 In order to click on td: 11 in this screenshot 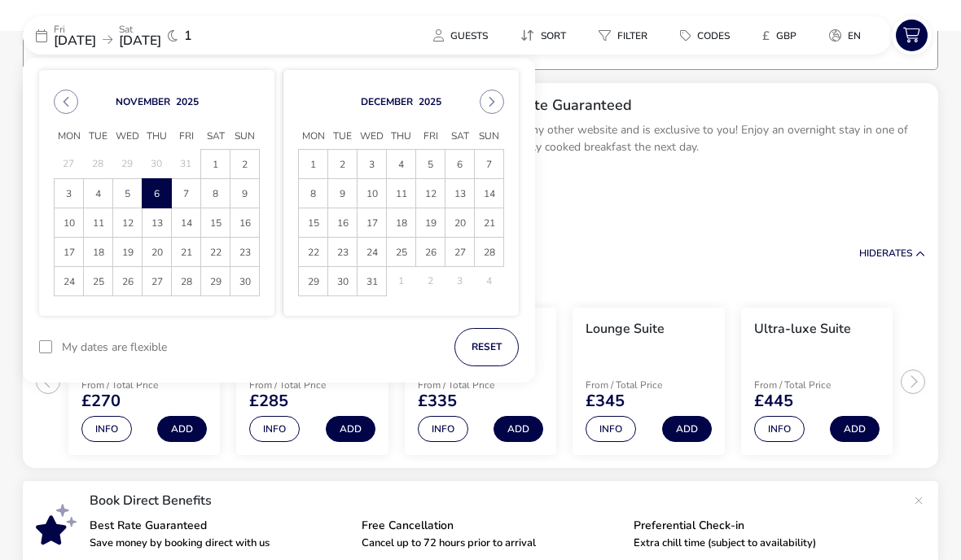, I will do `click(99, 223)`.